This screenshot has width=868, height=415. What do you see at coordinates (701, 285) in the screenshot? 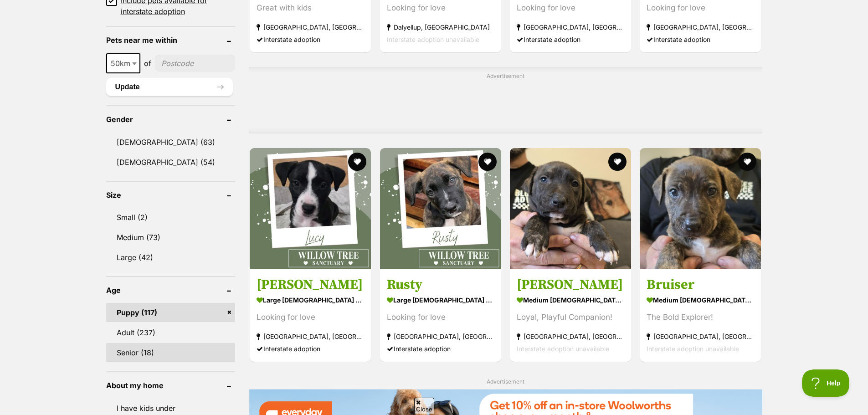
I see `h3: Bruiser` at bounding box center [701, 285].